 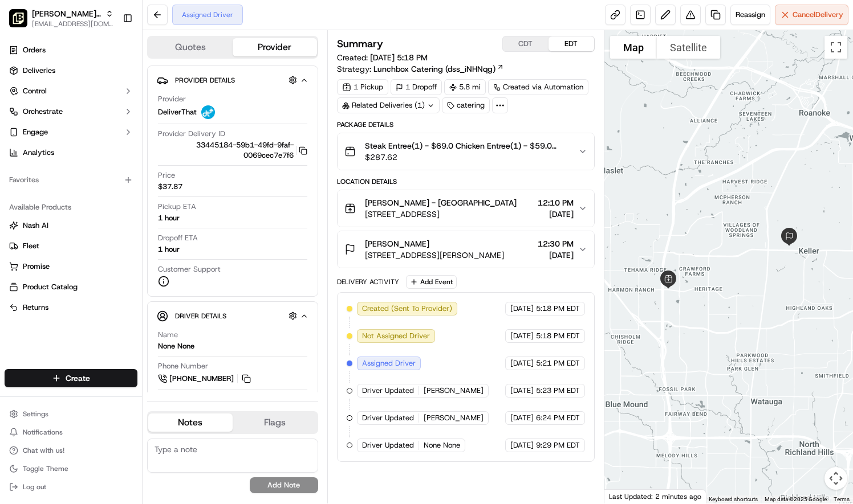 I want to click on button: Fleet, so click(x=70, y=246).